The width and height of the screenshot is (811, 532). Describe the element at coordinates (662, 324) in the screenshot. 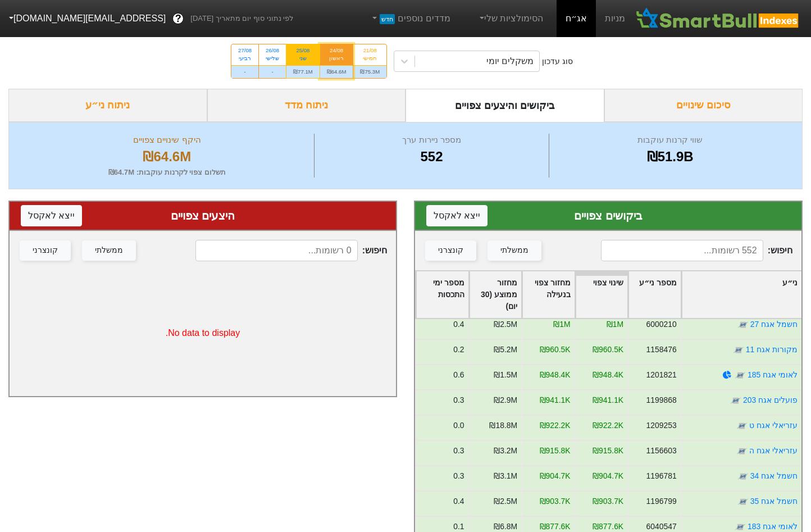

I see `div: 6000210` at that location.